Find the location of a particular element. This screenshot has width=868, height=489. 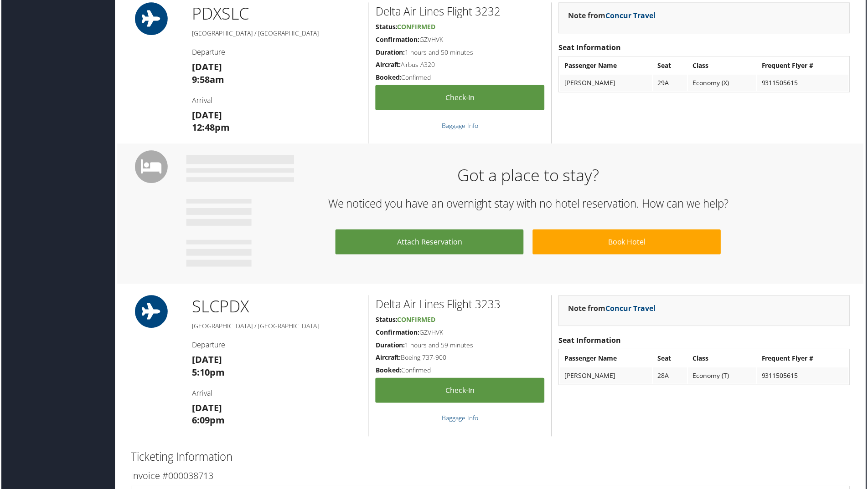

td: Economy (X) is located at coordinates (723, 83).